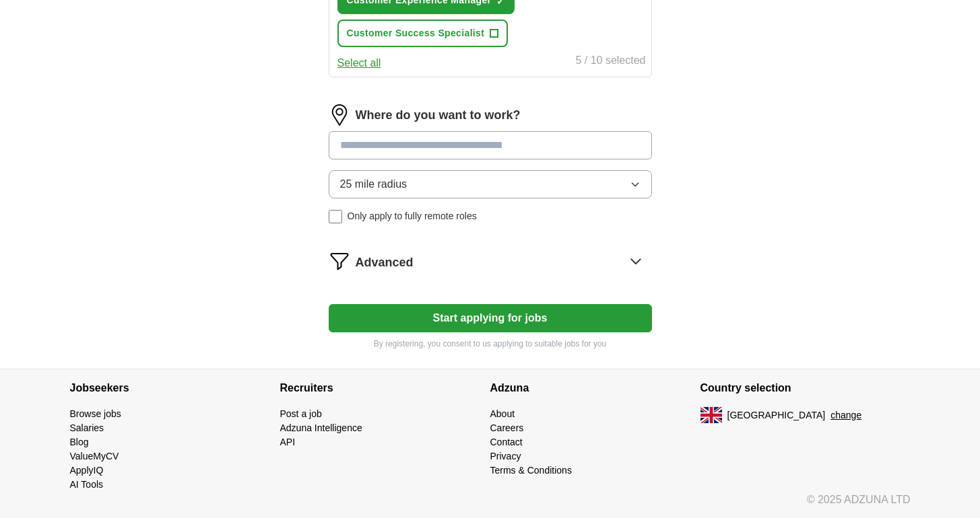  I want to click on button: 25 mile radius, so click(490, 184).